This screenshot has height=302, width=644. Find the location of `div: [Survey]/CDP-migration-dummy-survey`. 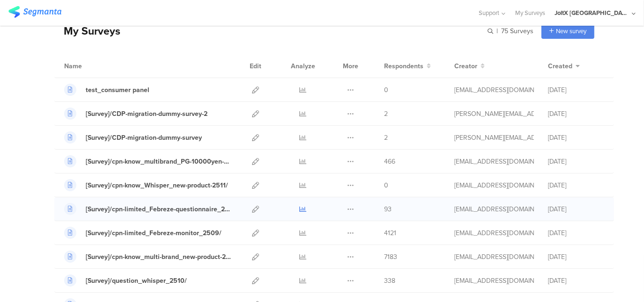

div: [Survey]/CDP-migration-dummy-survey is located at coordinates (144, 137).